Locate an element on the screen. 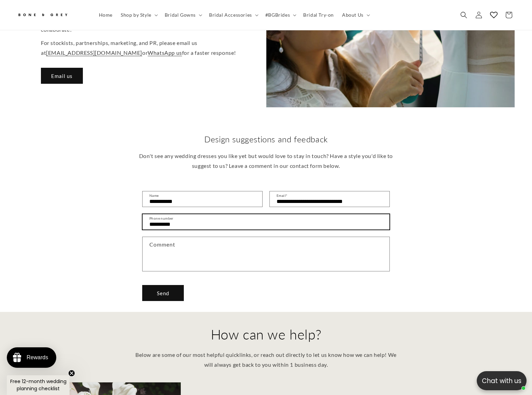 The image size is (532, 395). p: Don't see any wedding dresses you like yet but would love to stay in touch? Have a style you'd li... is located at coordinates (266, 161).